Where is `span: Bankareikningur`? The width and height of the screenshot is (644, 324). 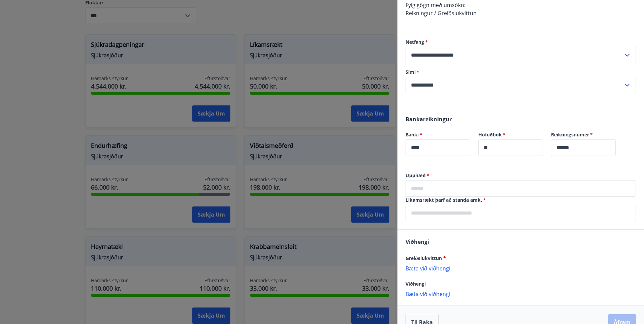 span: Bankareikningur is located at coordinates (428, 119).